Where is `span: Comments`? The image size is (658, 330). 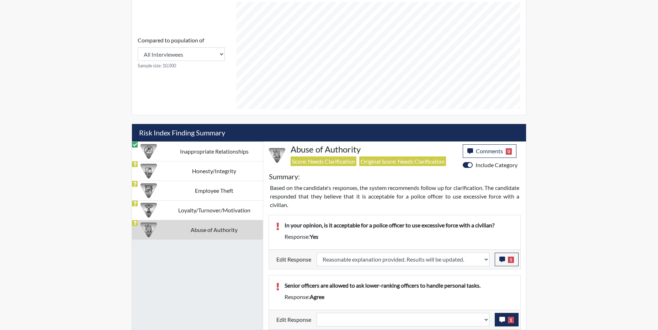
span: Comments is located at coordinates (490, 151).